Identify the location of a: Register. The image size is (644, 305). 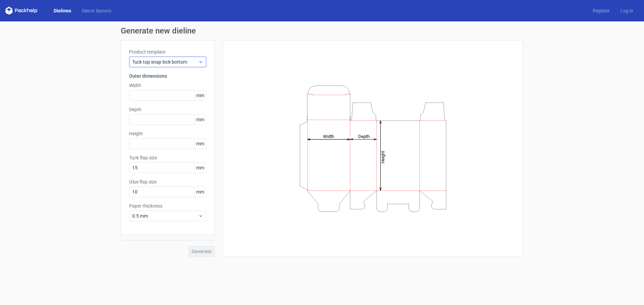
(601, 11).